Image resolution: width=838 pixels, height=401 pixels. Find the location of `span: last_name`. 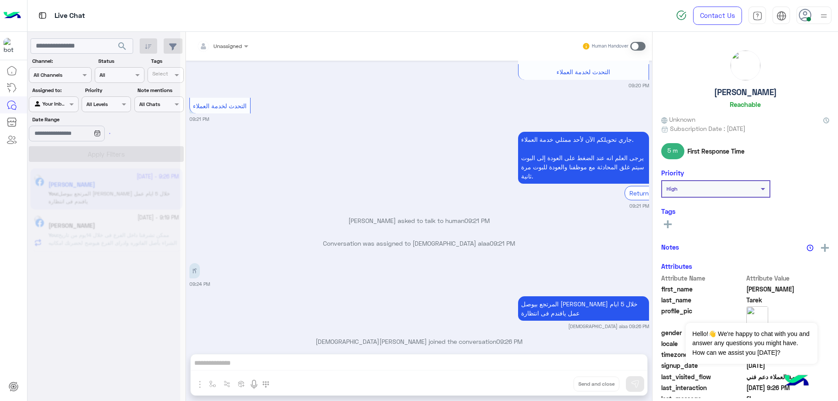

span: last_name is located at coordinates (703, 300).